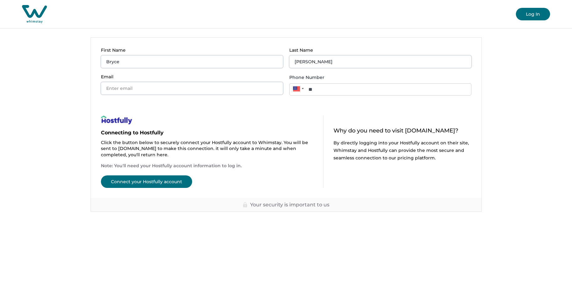 This screenshot has height=290, width=572. I want to click on input: Enter last name, so click(380, 62).